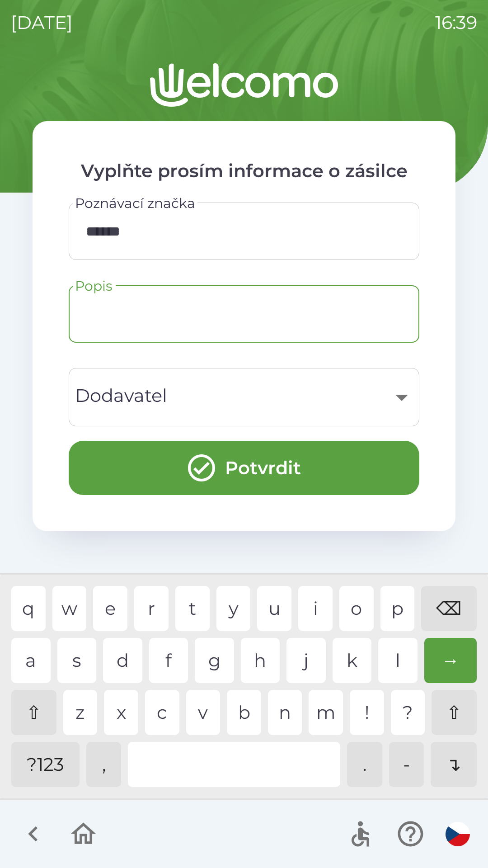 This screenshot has width=488, height=868. Describe the element at coordinates (244, 171) in the screenshot. I see `p: Vyplňte prosím informace o zásilce` at that location.